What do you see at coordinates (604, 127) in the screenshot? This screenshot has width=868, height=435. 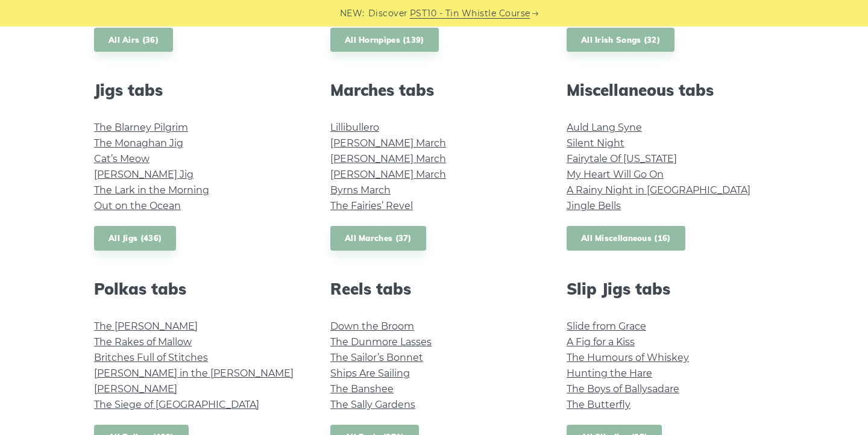 I see `a: Auld Lang Syne` at bounding box center [604, 127].